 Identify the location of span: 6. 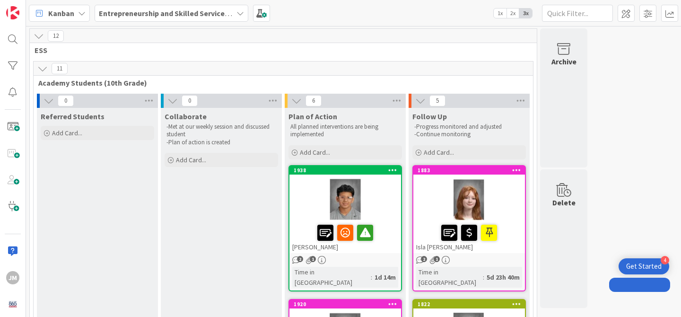
(314, 101).